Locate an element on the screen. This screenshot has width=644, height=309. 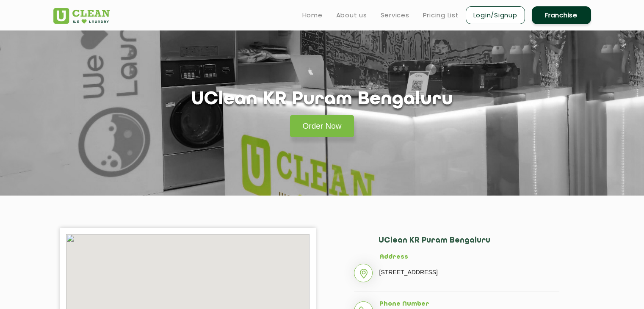
h2: UClean KR Puram Bengaluru is located at coordinates (468, 244).